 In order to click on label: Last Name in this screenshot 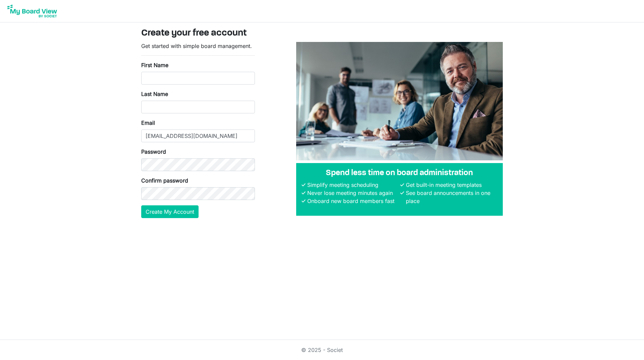, I will do `click(155, 94)`.